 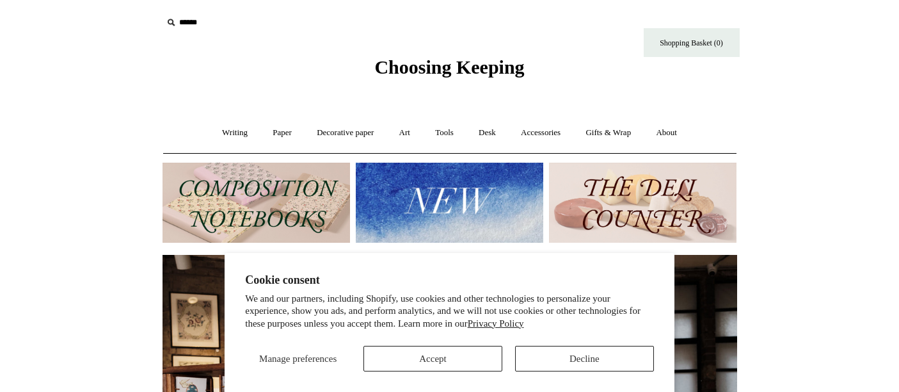 I want to click on a: Tools, so click(x=444, y=133).